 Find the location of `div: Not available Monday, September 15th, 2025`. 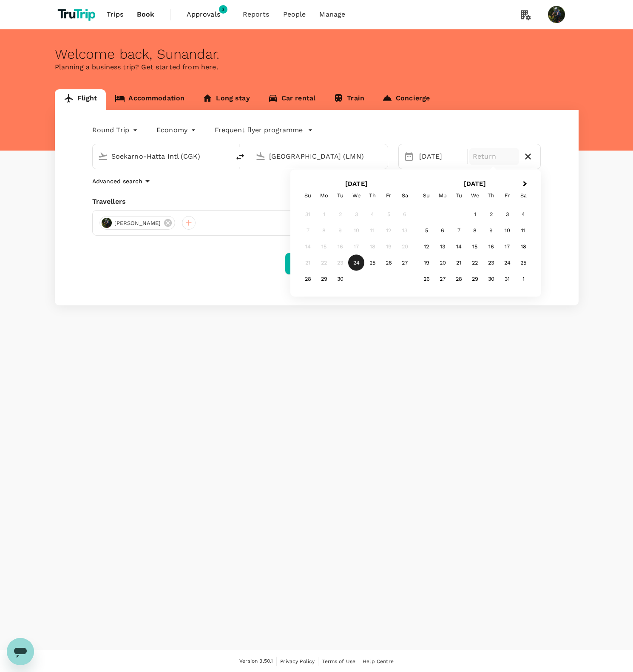

div: Not available Monday, September 15th, 2025 is located at coordinates (324, 247).